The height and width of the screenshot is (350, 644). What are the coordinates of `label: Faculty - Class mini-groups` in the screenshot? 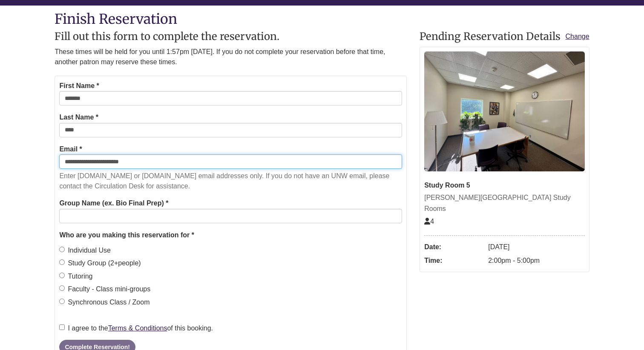 It's located at (104, 289).